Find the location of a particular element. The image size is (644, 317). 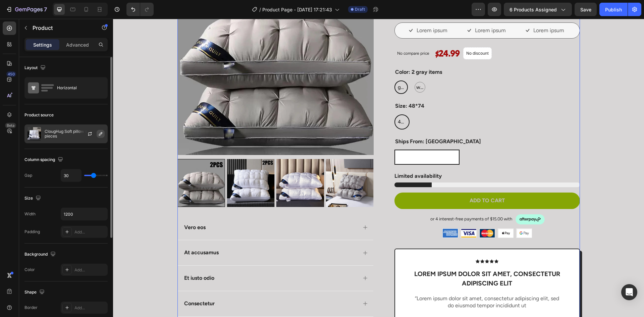

p: Verified Buyer is located at coordinates (402, 302).